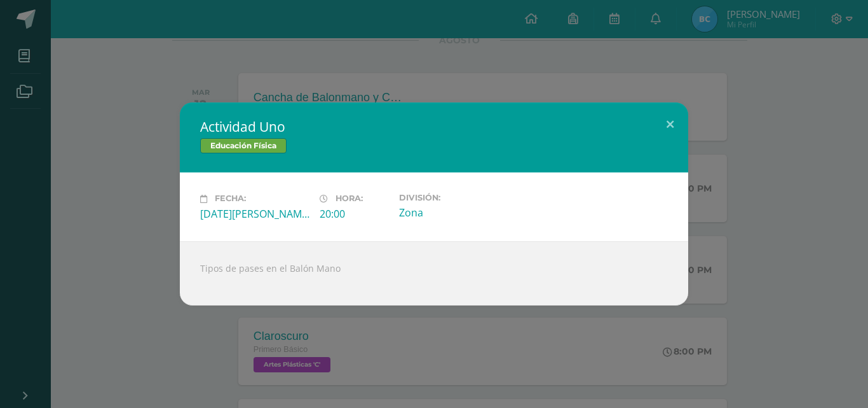  What do you see at coordinates (670, 124) in the screenshot?
I see `button: Close (Esc)` at bounding box center [670, 124].